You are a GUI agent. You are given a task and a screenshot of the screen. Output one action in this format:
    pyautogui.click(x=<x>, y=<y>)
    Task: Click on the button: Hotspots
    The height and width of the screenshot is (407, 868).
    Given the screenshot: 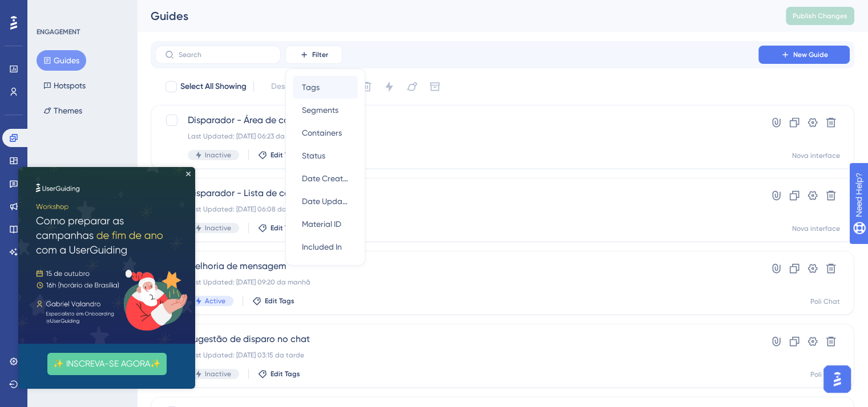 What is the action you would take?
    pyautogui.click(x=64, y=86)
    